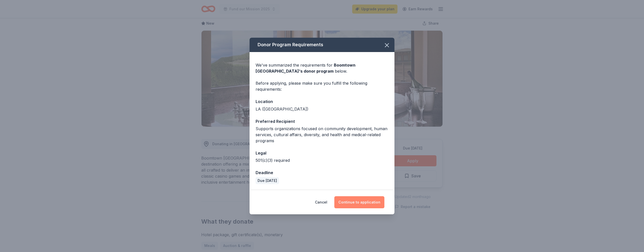 Image resolution: width=644 pixels, height=252 pixels. Describe the element at coordinates (322, 153) in the screenshot. I see `div: Legal` at that location.